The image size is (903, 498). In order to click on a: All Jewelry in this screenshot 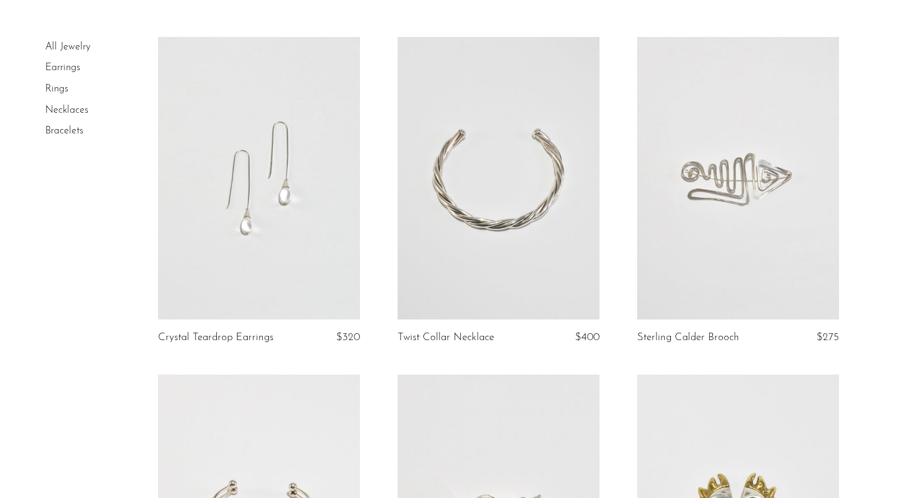, I will do `click(68, 47)`.